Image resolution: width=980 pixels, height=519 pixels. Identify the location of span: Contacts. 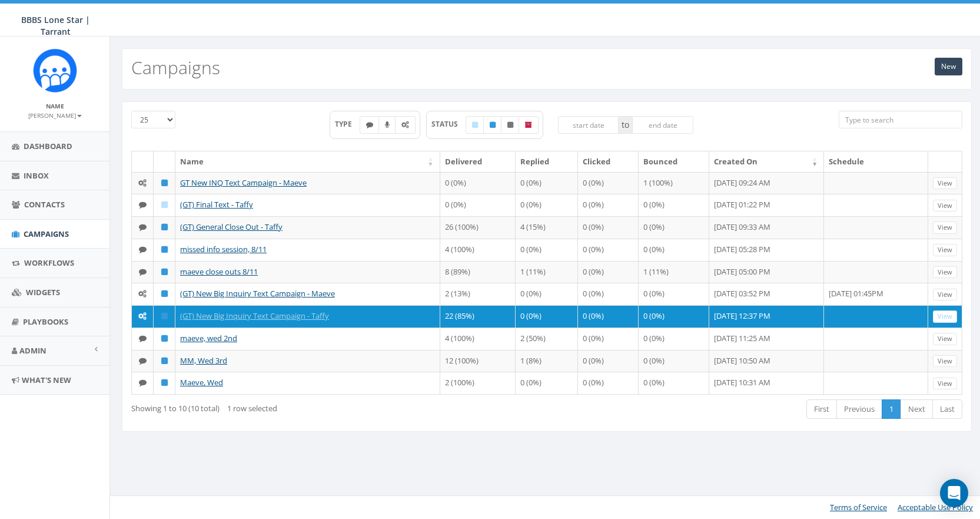
(44, 204).